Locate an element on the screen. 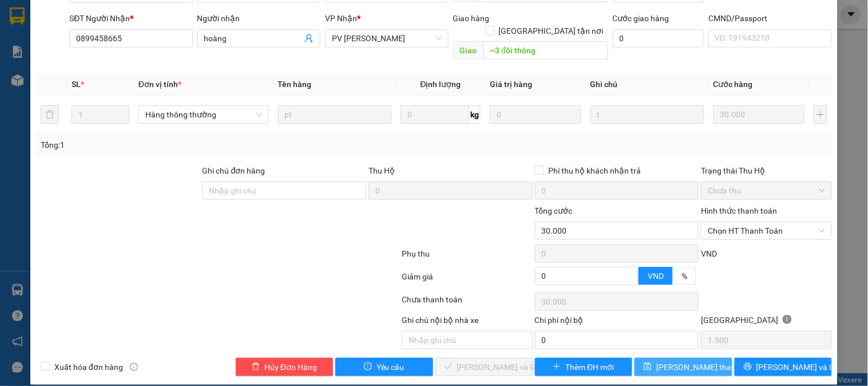 This screenshot has width=868, height=386. div: Ghi chú nội bộ nhà xe is located at coordinates (467, 322).